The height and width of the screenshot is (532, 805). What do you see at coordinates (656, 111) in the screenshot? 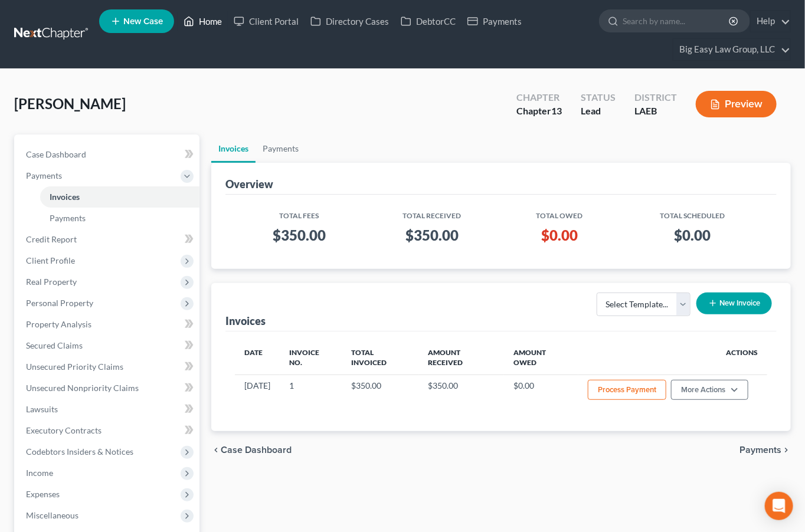
I see `div: LAEB` at bounding box center [656, 111].